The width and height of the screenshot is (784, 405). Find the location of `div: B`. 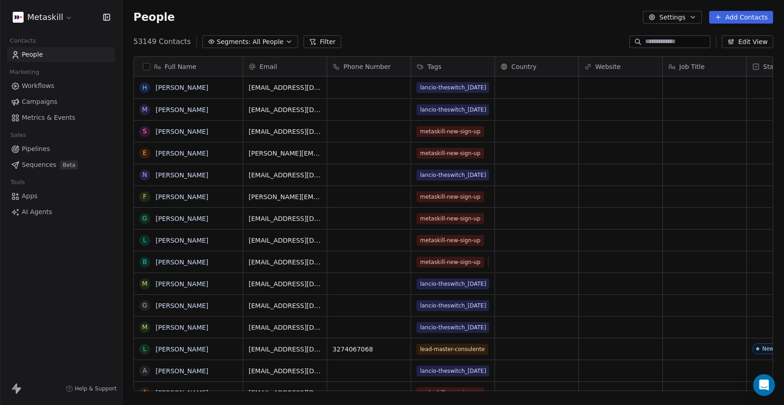

div: B is located at coordinates (145, 262).